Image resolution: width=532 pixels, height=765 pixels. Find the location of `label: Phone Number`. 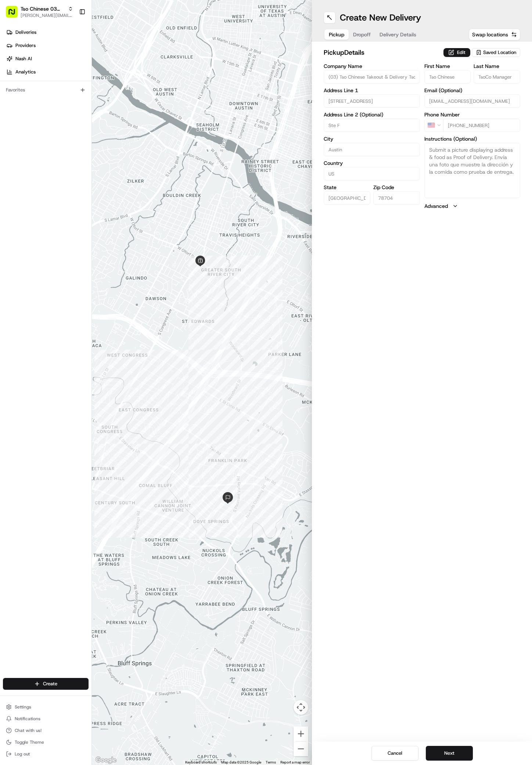

label: Phone Number is located at coordinates (472, 115).